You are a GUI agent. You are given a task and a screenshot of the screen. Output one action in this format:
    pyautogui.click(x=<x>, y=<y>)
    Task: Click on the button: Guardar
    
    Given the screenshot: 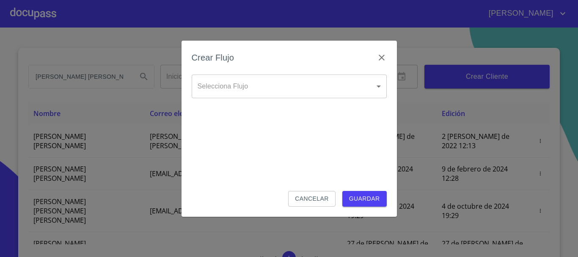 What is the action you would take?
    pyautogui.click(x=364, y=198)
    